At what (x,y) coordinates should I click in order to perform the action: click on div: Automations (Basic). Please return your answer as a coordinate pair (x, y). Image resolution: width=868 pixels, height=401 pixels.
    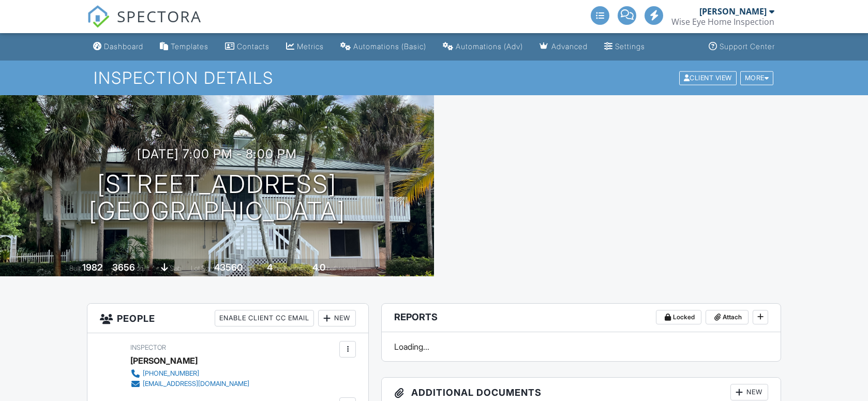
    Looking at the image, I should click on (390, 46).